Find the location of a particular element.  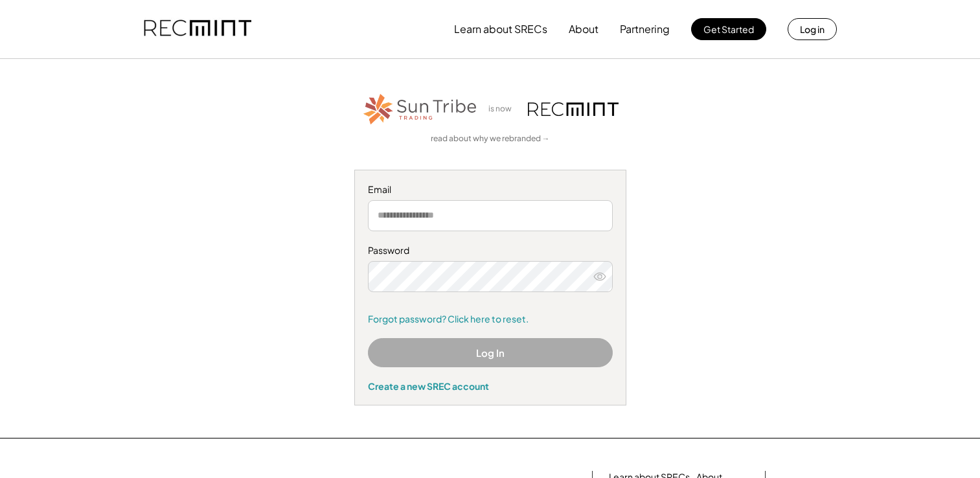

div: Email is located at coordinates (490, 190).